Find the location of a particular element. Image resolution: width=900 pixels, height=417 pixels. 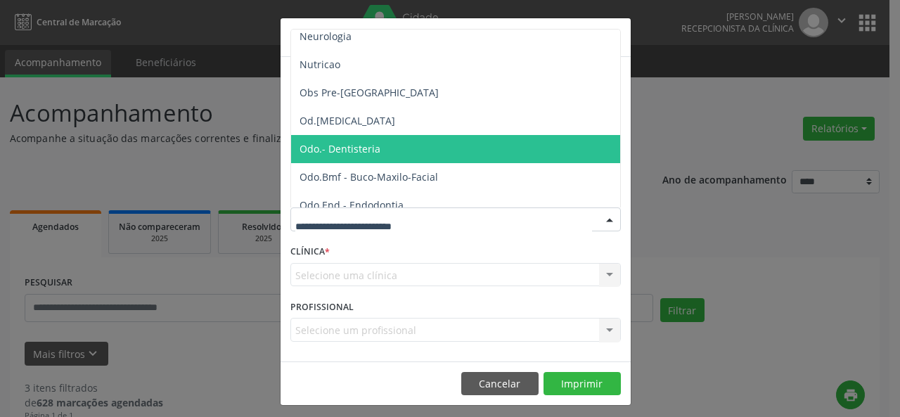

span: Nutricao is located at coordinates (320, 64).